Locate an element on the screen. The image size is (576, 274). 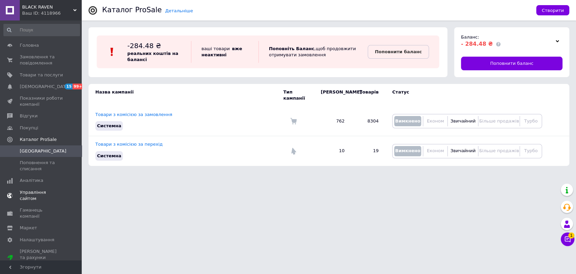
a: Товари з комісією за перехід is located at coordinates (129, 144).